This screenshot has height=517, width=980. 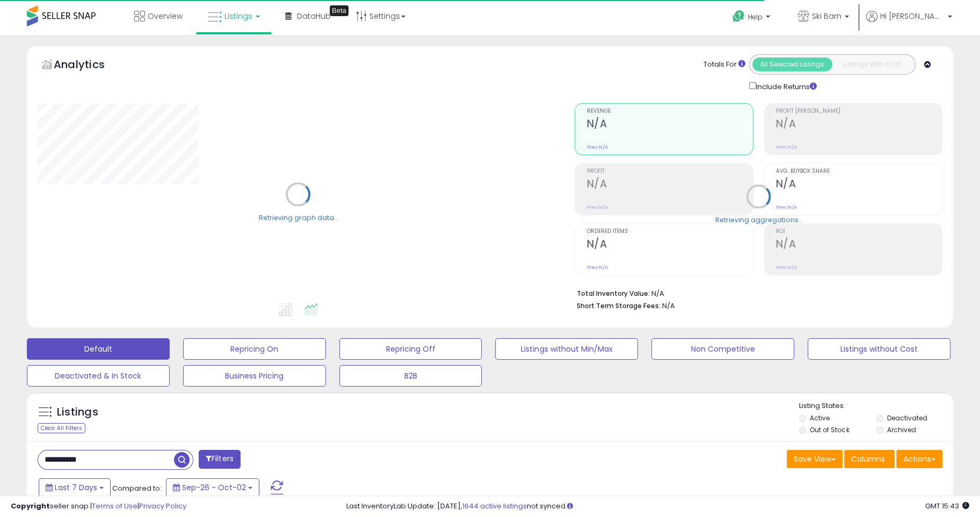 What do you see at coordinates (219, 459) in the screenshot?
I see `button: Filters` at bounding box center [219, 459].